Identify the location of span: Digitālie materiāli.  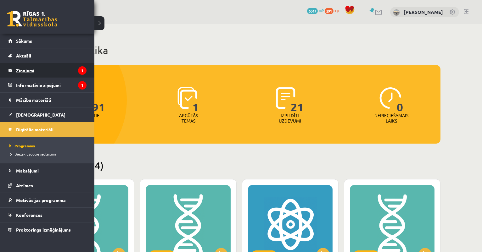
(35, 130).